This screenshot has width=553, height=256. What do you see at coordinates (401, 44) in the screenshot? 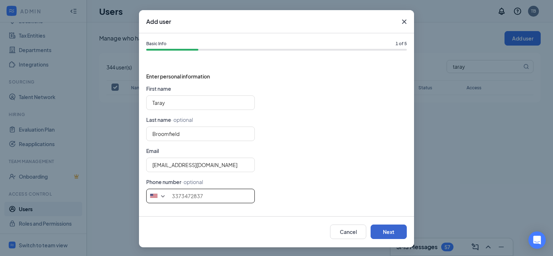
I see `span: 1 of 5` at bounding box center [401, 44].